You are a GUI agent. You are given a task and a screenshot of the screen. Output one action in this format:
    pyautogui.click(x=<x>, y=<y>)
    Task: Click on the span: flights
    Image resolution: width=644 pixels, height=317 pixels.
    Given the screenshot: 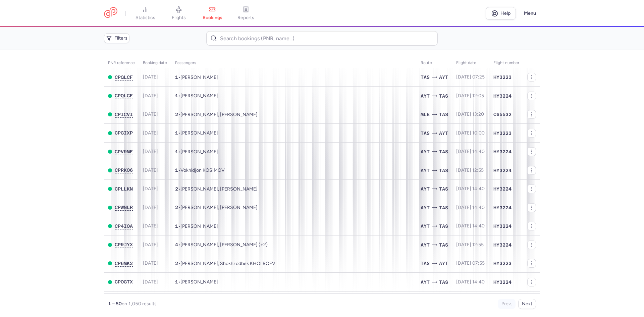 What is the action you would take?
    pyautogui.click(x=179, y=18)
    